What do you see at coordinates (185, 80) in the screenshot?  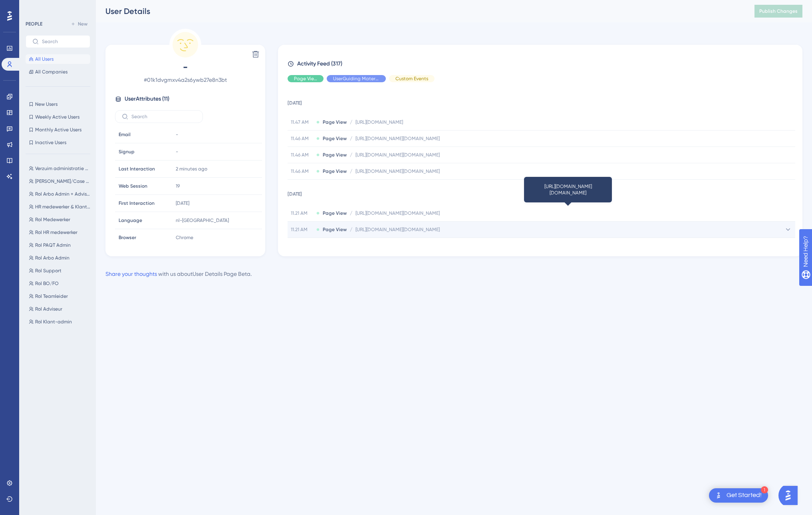 I see `span: # 01k1dvgmxv4a2s6ywb27e8n3bt` at bounding box center [185, 80].